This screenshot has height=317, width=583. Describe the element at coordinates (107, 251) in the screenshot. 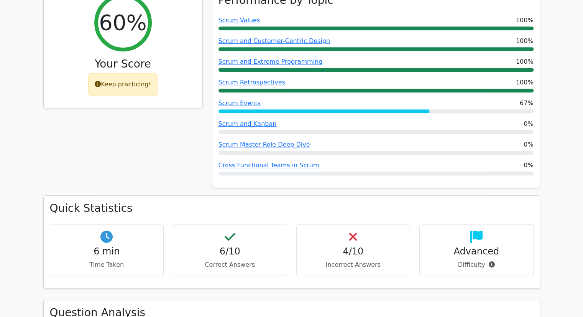

I see `h4: 6 min` at that location.